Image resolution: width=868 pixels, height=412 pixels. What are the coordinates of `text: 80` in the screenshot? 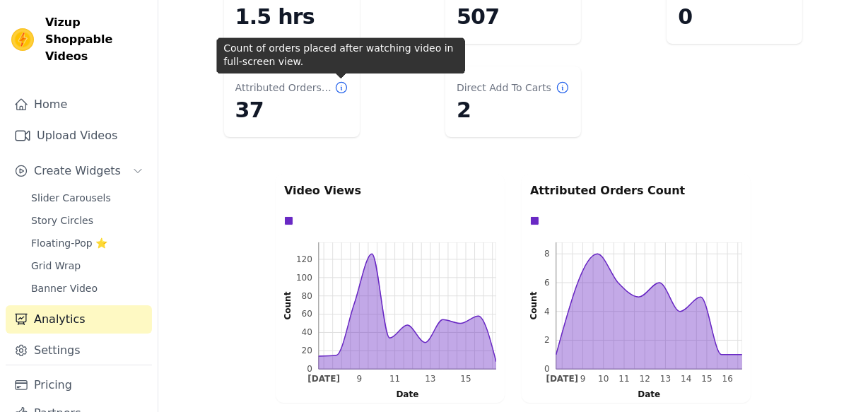 It's located at (307, 295).